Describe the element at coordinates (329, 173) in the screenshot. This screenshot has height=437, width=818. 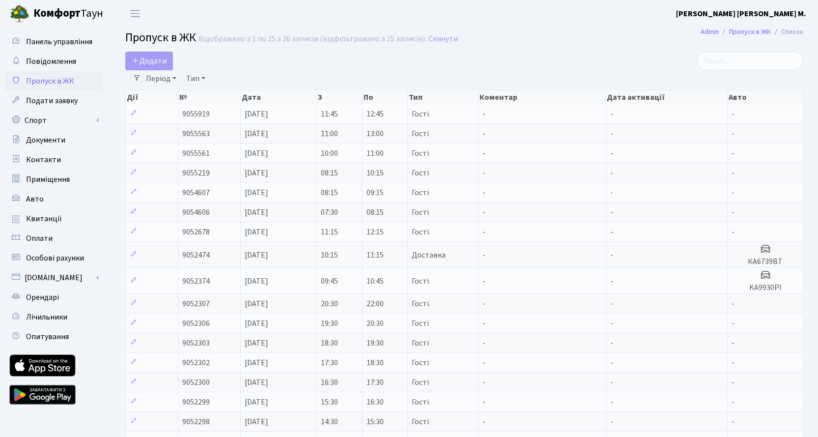
I see `span: 08:15` at that location.